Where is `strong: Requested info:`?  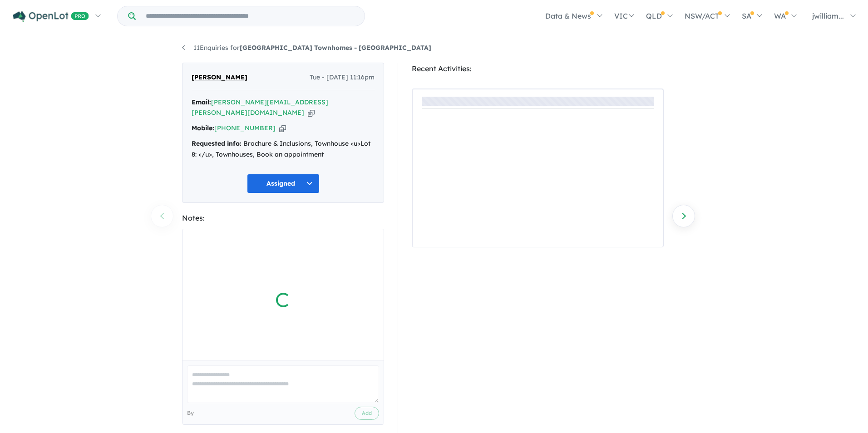
strong: Requested info: is located at coordinates (217, 144).